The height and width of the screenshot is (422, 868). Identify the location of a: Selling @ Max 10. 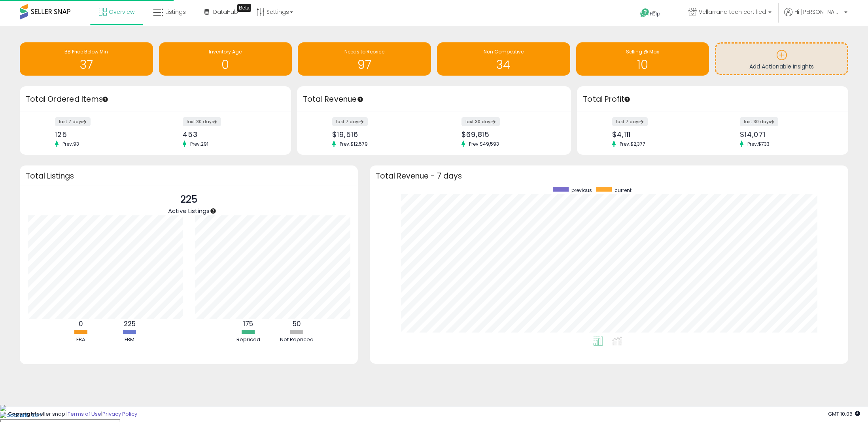
(643, 59).